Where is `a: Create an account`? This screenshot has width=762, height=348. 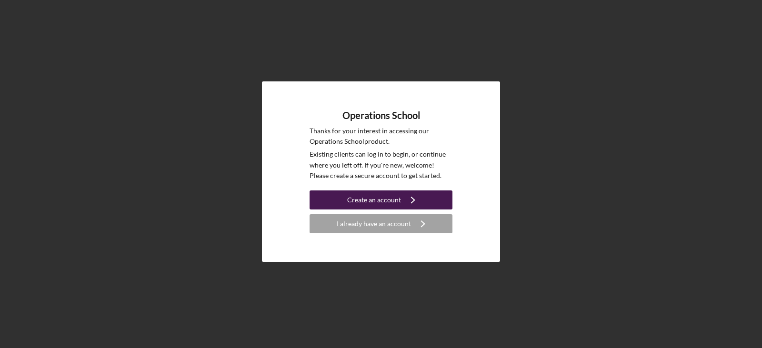 a: Create an account is located at coordinates (381, 201).